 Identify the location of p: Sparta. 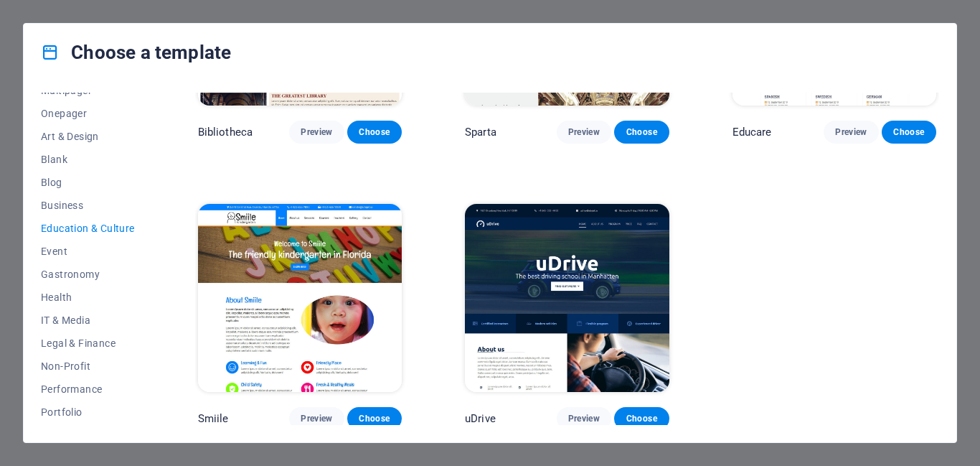
(481, 132).